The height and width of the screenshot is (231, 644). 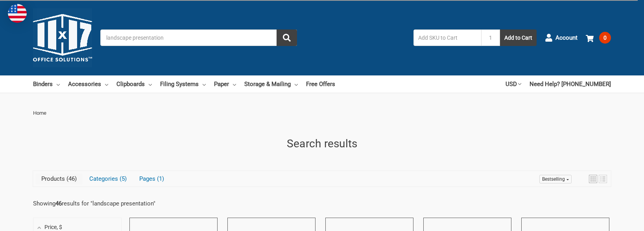 I want to click on b: 46, so click(x=59, y=203).